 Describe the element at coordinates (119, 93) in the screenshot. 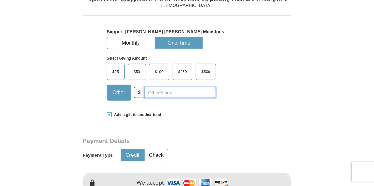

I see `span: Other` at that location.